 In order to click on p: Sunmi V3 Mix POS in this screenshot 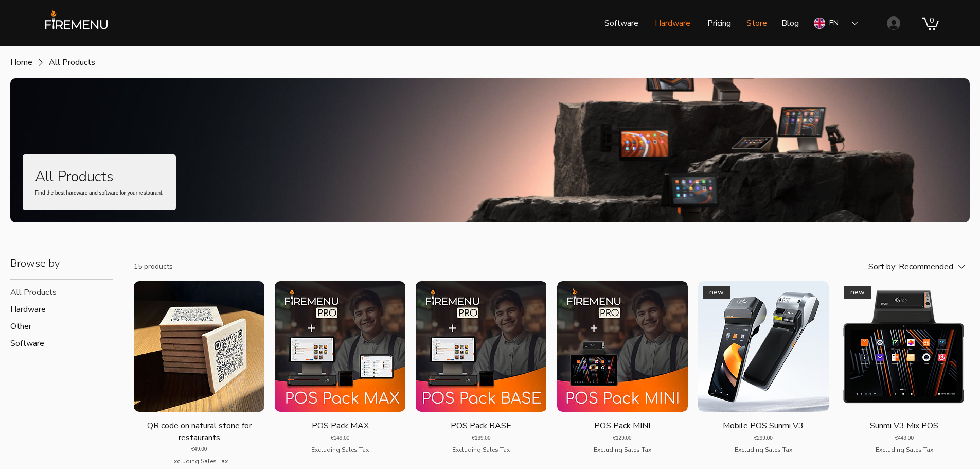, I will do `click(904, 426)`.